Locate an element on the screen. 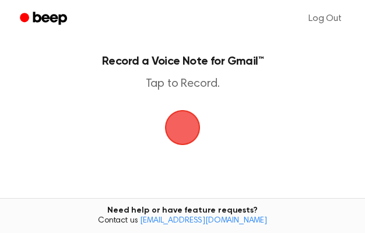 The height and width of the screenshot is (233, 365). button: Beep Logo is located at coordinates (183, 128).